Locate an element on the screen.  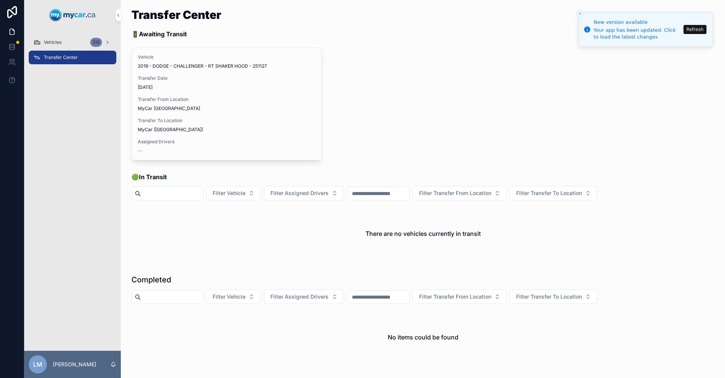
span: 2019 - DODGE - CHALLENGER - RT SHAKER HOOD - 251127 is located at coordinates (202, 66).